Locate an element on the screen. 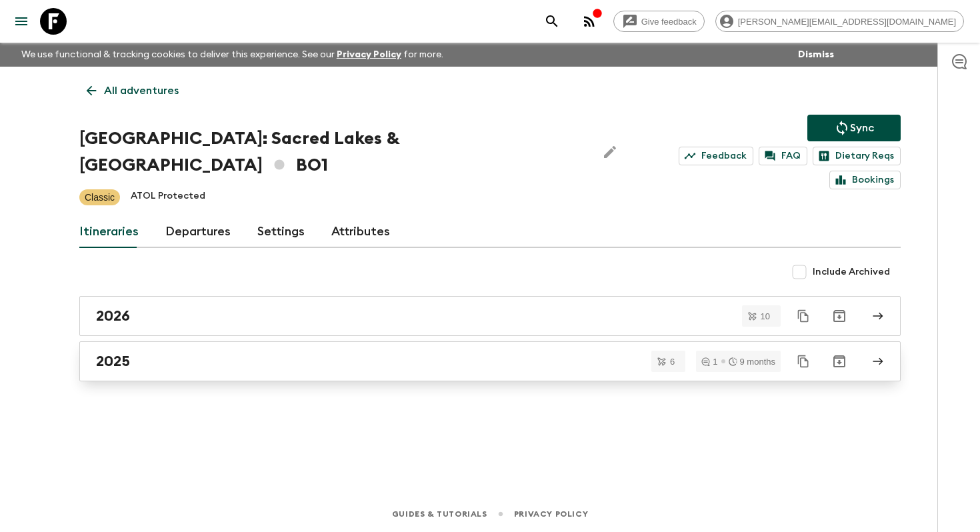 The height and width of the screenshot is (532, 980). span: 6 is located at coordinates (672, 361).